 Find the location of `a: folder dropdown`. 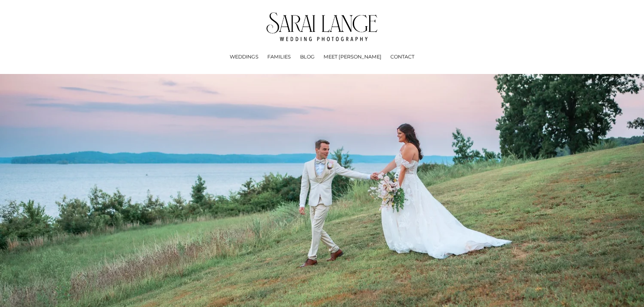

a: folder dropdown is located at coordinates (244, 57).